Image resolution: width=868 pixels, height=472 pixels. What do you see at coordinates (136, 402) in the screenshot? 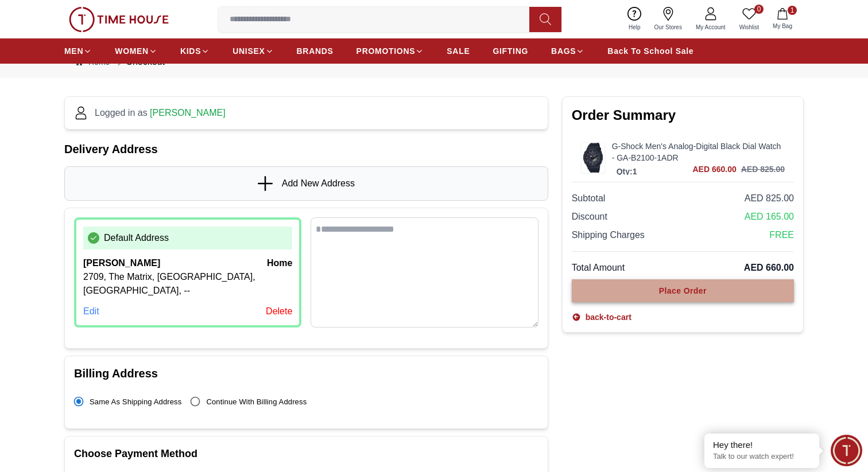
I see `span: Same as Shipping Address` at bounding box center [136, 402].